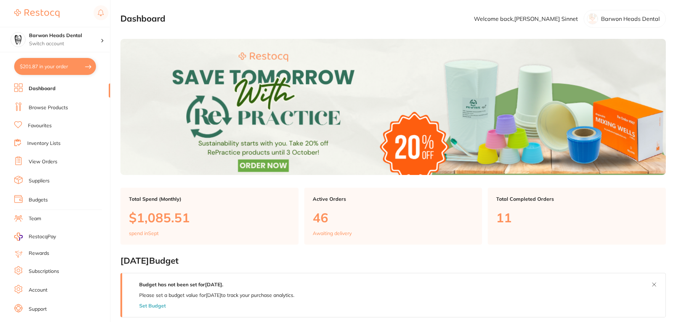  What do you see at coordinates (576, 218) in the screenshot?
I see `p: 11` at bounding box center [576, 218].